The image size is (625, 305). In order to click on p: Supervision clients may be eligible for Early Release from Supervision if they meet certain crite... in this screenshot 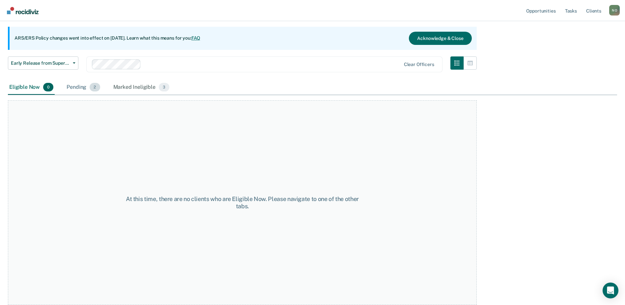, I will do `click(238, 15)`.